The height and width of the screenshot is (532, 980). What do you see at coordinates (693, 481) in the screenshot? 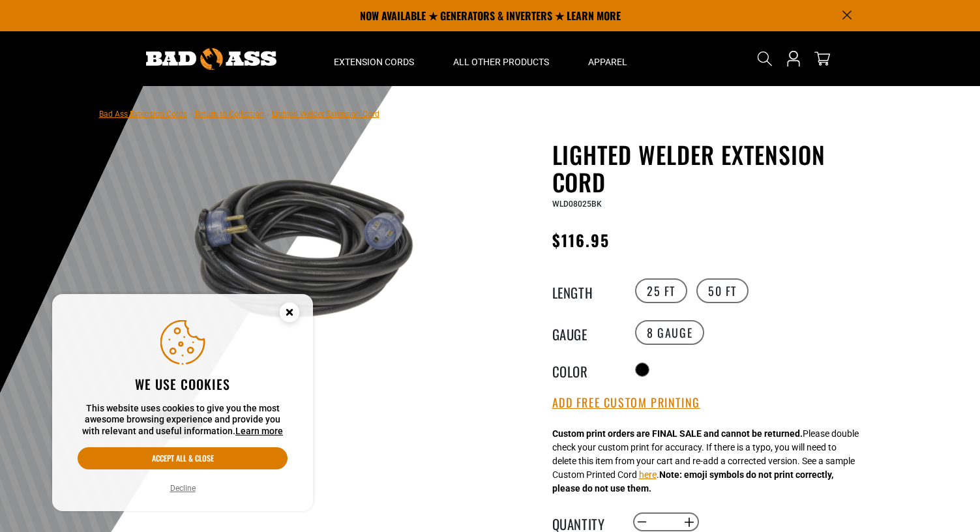
I see `strong: Note: emoji symbols do not print correctly, please do not use them.` at bounding box center [693, 481].